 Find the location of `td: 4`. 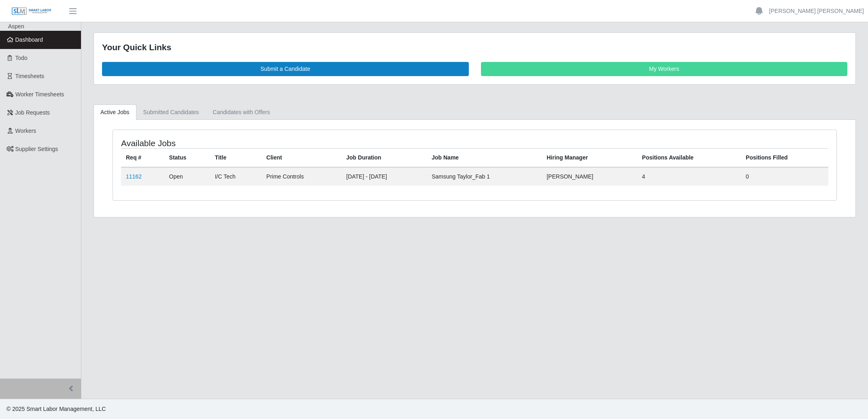

td: 4 is located at coordinates (689, 176).